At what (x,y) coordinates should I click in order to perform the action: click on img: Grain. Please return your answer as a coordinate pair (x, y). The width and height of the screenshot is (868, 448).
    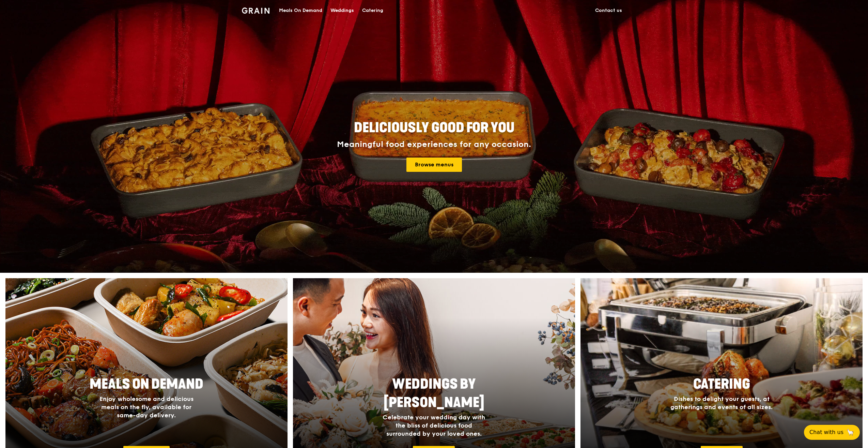
    Looking at the image, I should click on (255, 11).